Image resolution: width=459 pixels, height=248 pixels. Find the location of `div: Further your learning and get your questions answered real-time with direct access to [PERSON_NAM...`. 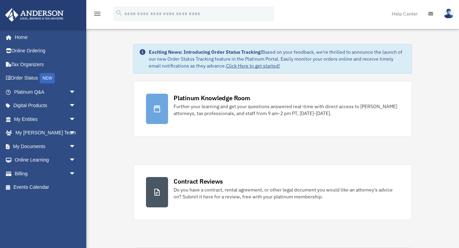

div: Further your learning and get your questions answered real-time with direct access to [PERSON_NAM... is located at coordinates (286, 110).